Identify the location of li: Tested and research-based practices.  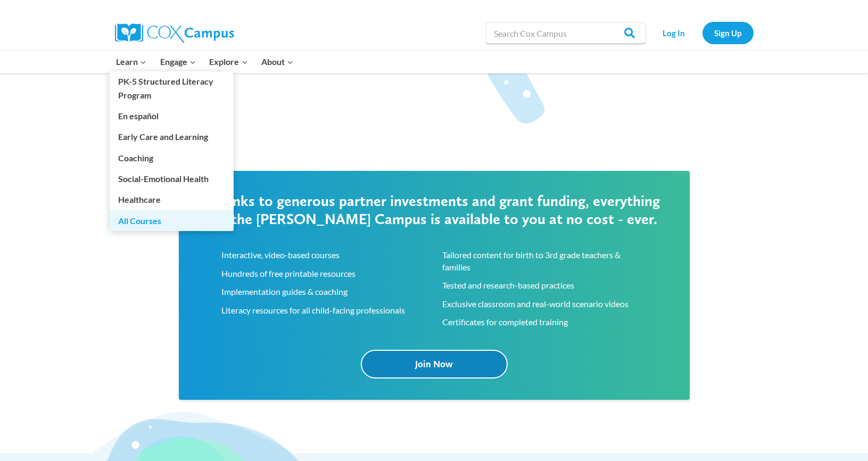
(545, 285).